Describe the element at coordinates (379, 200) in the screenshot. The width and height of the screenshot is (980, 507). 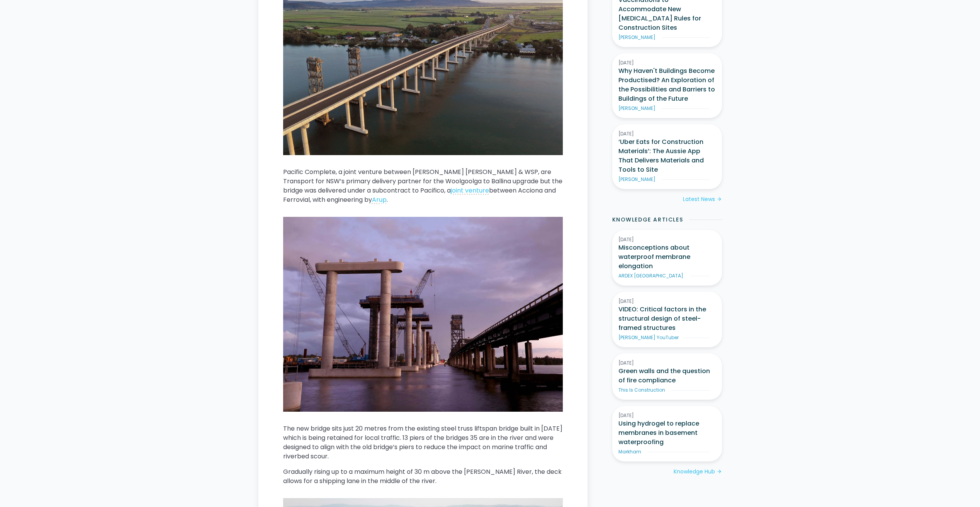
I see `a: Arup` at that location.